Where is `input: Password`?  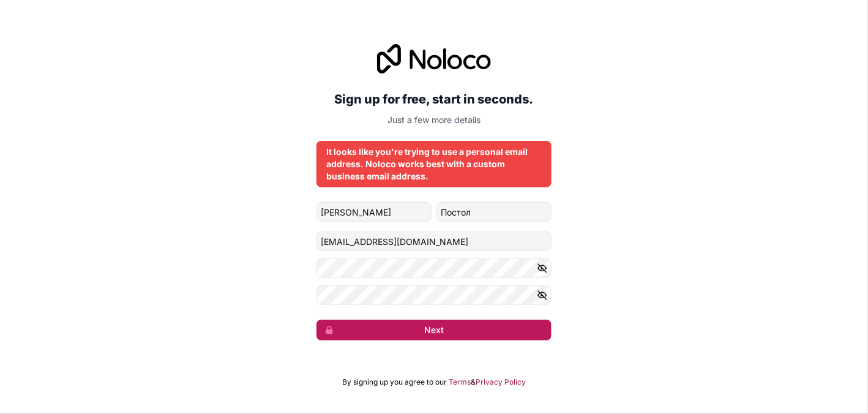 input: Password is located at coordinates (434, 268).